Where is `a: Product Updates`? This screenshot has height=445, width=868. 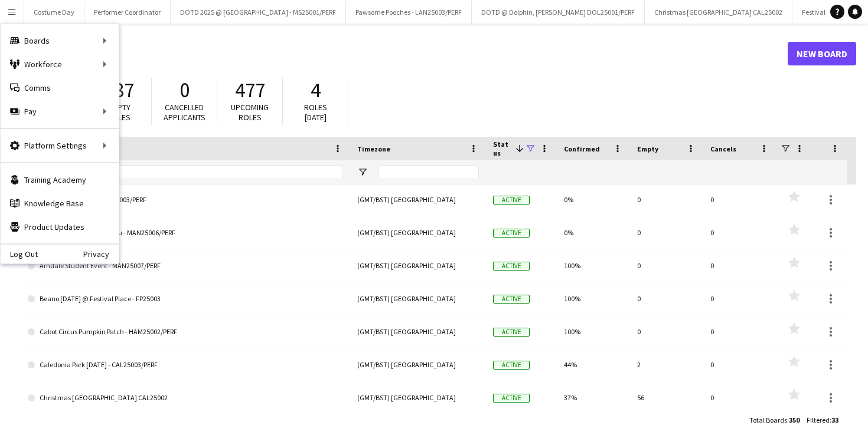
a: Product Updates is located at coordinates (59, 227).